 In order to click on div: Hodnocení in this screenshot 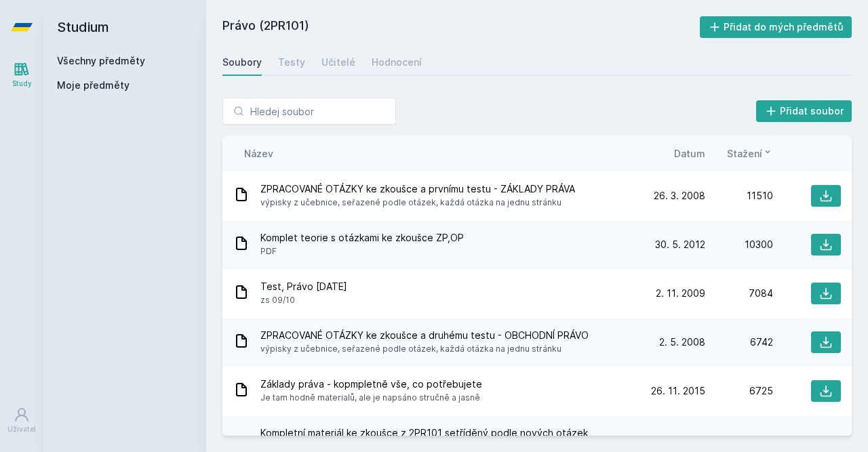, I will do `click(397, 62)`.